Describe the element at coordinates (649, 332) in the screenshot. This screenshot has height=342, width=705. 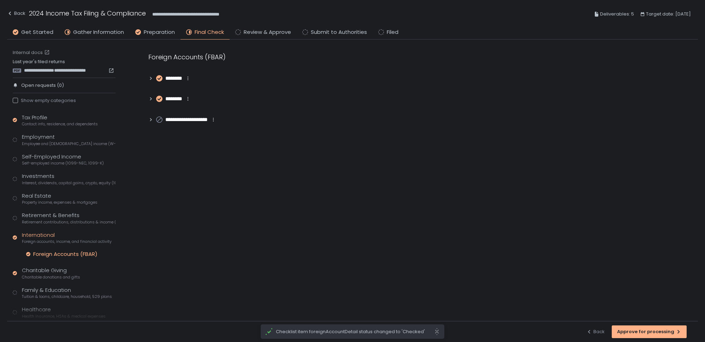
I see `button: Approve for processing` at that location.